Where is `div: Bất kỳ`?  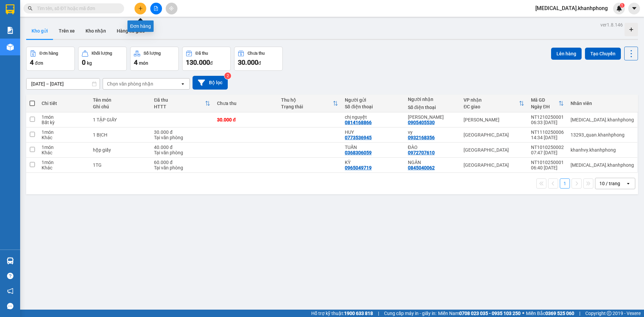 div: Bất kỳ is located at coordinates (64, 122).